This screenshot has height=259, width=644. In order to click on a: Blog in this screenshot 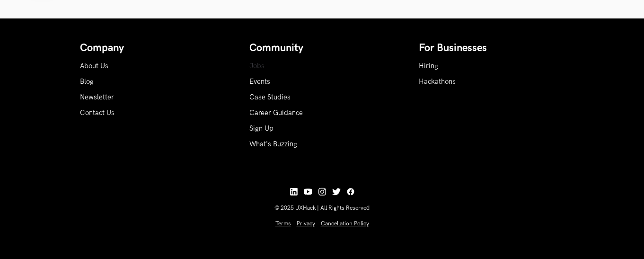, I will do `click(86, 82)`.